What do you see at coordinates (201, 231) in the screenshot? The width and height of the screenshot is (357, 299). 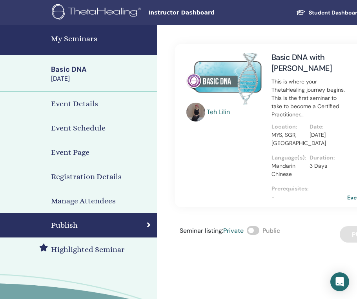 I see `span: Seminar listing :` at bounding box center [201, 231].